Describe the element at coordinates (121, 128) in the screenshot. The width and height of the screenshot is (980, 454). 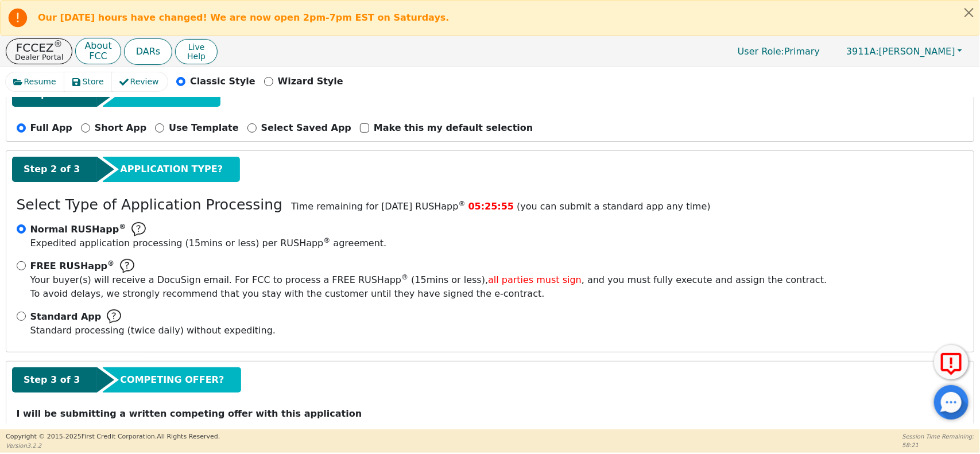
I see `p: Short App` at that location.